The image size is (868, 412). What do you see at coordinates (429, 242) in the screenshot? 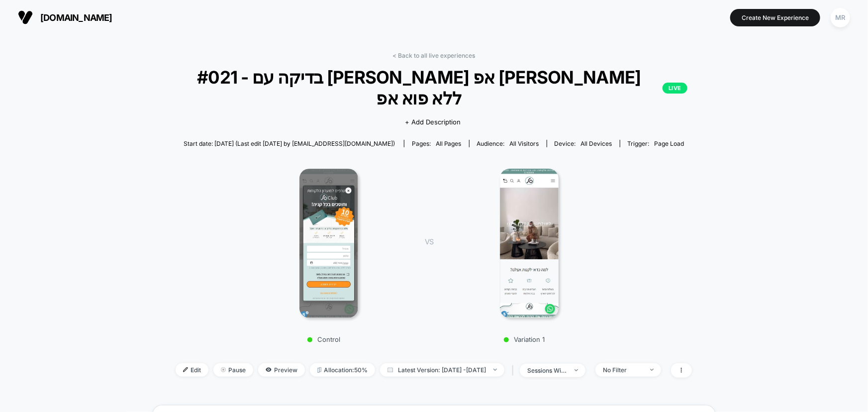
I see `span: VS` at bounding box center [429, 242].